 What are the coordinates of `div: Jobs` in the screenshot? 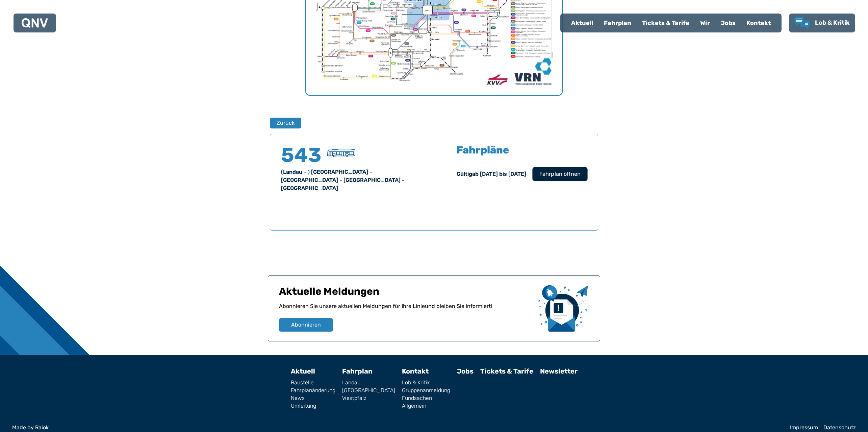 It's located at (728, 23).